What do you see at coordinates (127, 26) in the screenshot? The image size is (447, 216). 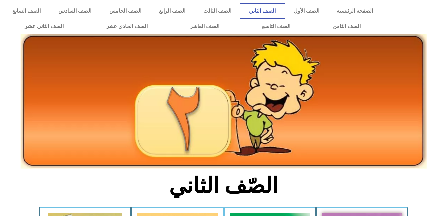 I see `a: الصف الحادي عشر` at bounding box center [127, 26].